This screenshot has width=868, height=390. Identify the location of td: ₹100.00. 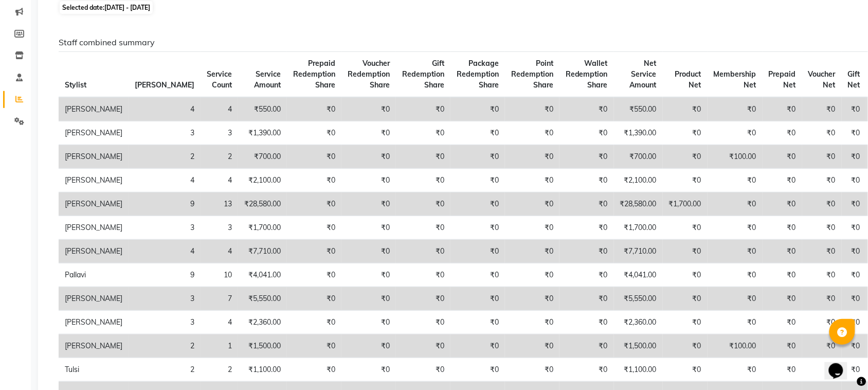
(735, 157).